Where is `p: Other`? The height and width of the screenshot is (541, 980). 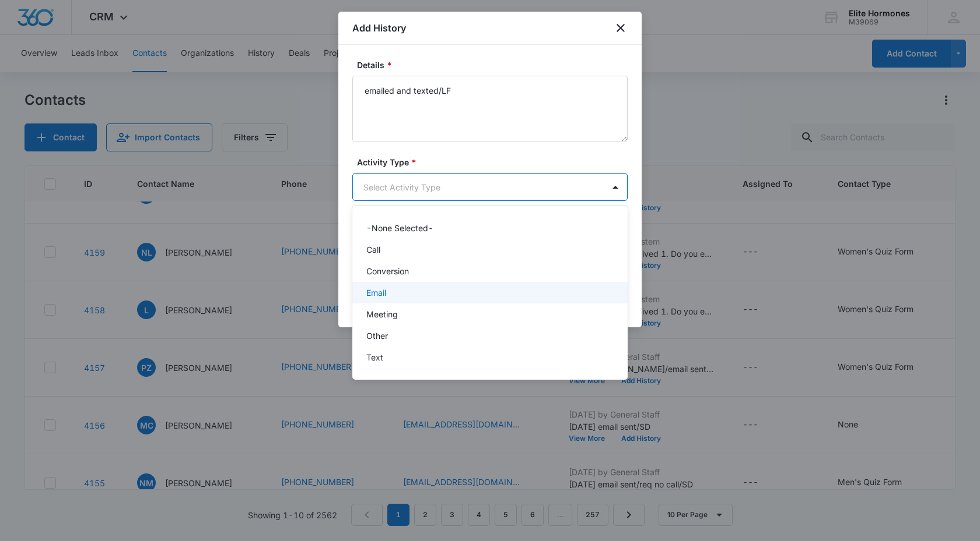 p: Other is located at coordinates (377, 335).